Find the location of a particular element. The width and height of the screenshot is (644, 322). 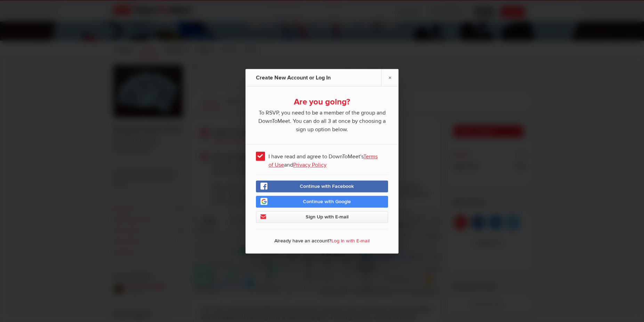

span: Continue with Google is located at coordinates (327, 201).